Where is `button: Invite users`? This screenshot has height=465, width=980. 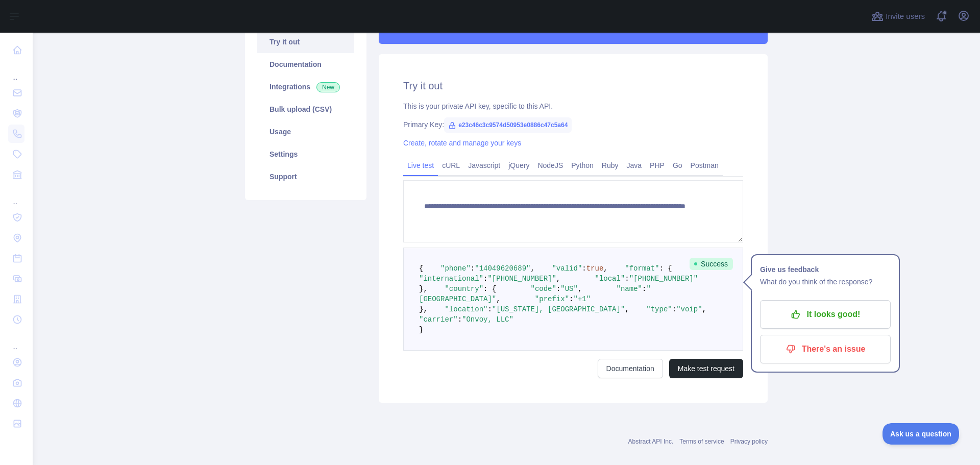 button: Invite users is located at coordinates (898, 16).